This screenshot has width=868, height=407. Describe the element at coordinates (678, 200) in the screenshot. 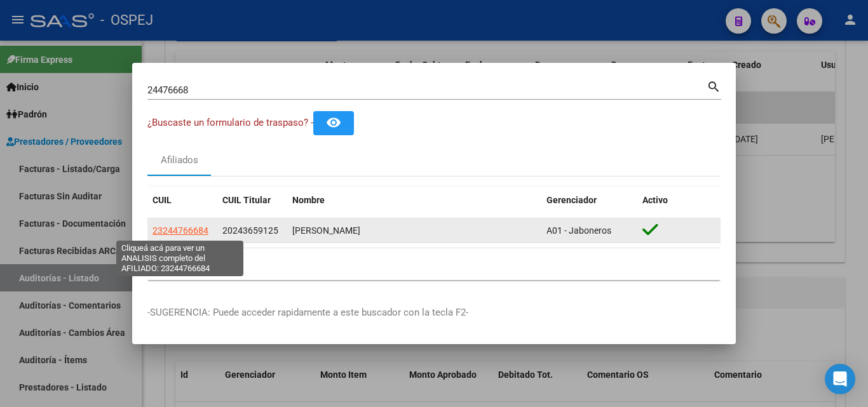

I see `datatable-header-cell: Activo` at that location.